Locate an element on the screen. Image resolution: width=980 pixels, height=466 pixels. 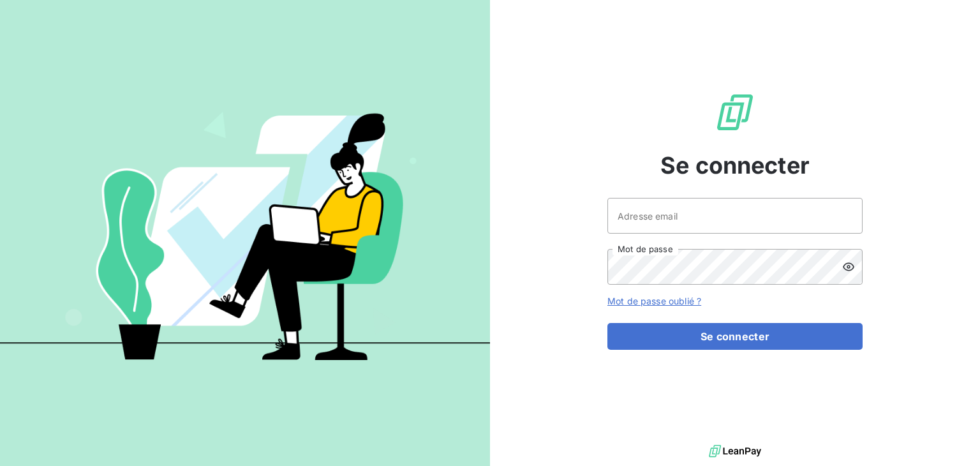
a: Mot de passe oublié ? is located at coordinates (654, 301).